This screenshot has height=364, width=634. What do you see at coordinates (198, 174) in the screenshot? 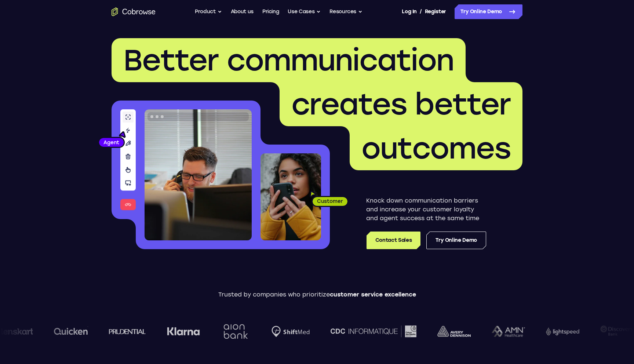
I see `img: A customer support agent talking on the phone` at bounding box center [198, 174].